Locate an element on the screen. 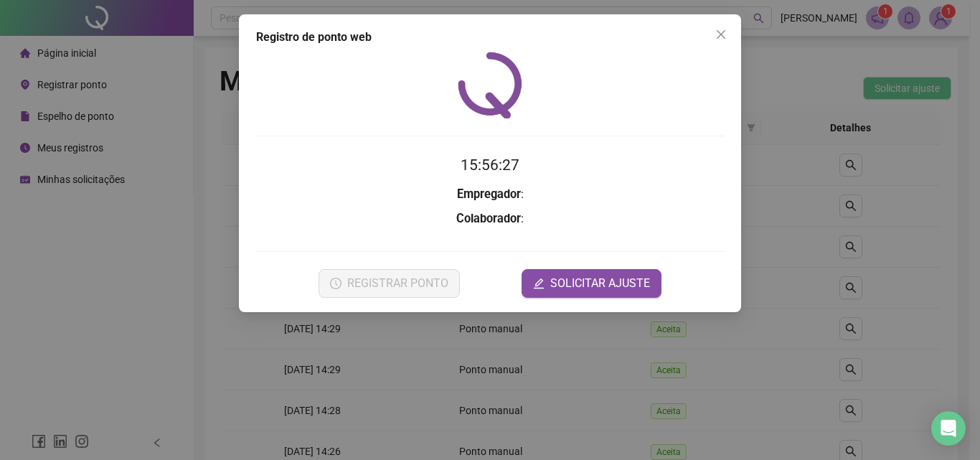 The image size is (980, 460). img: QRPoint is located at coordinates (490, 85).